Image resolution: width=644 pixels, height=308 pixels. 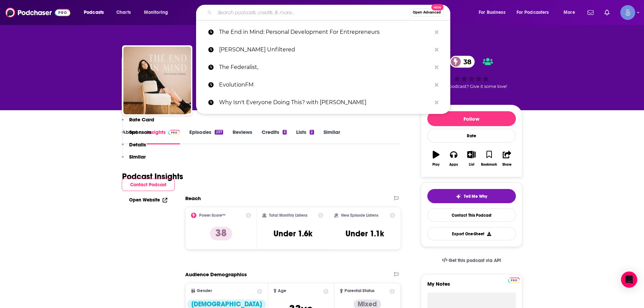 I want to click on a: Charts, so click(x=123, y=13).